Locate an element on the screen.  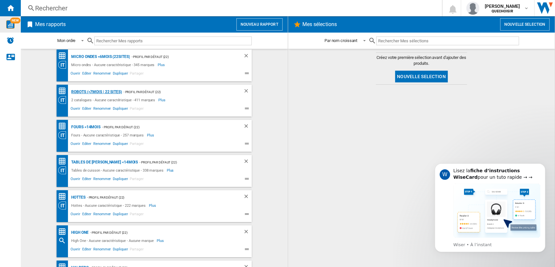
button: Nouveau rapport is located at coordinates (260, 24).